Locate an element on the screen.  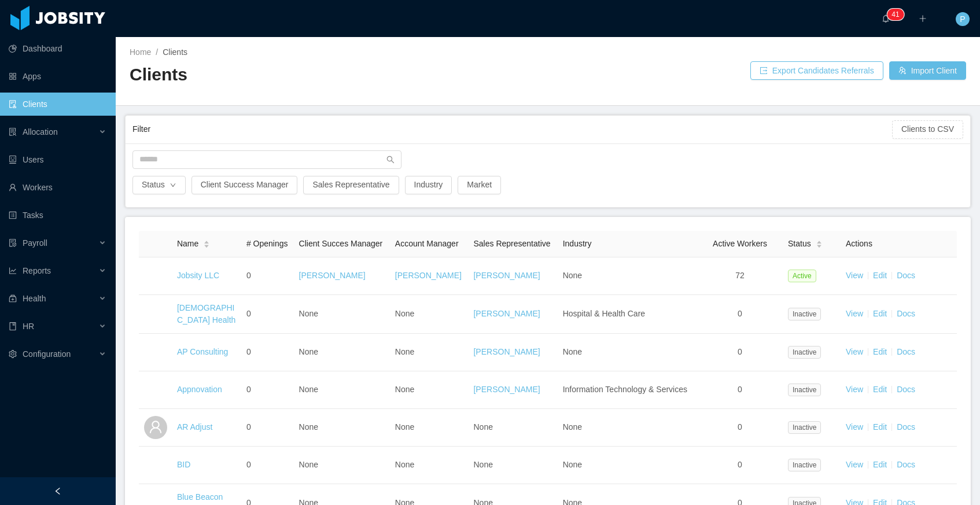
i: icon: caret-down is located at coordinates (206, 245).